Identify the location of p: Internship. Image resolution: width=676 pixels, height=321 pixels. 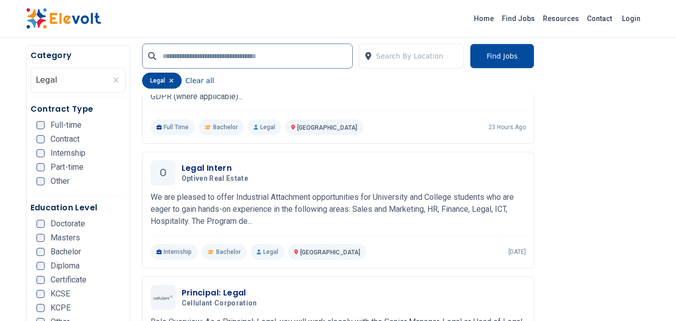
(174, 252).